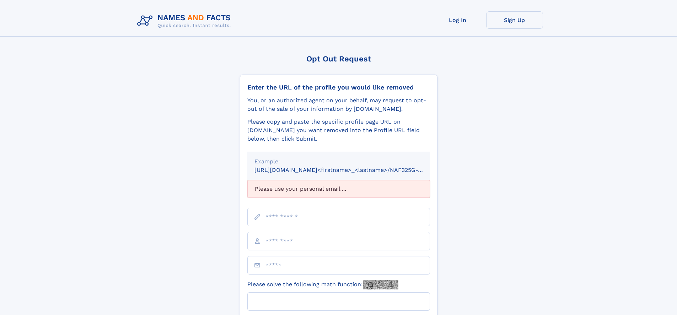 The image size is (677, 315). What do you see at coordinates (339, 105) in the screenshot?
I see `div: You, or an authorized agent on your behalf, may request to opt-out of the sale of your informatio...` at bounding box center [339, 105].